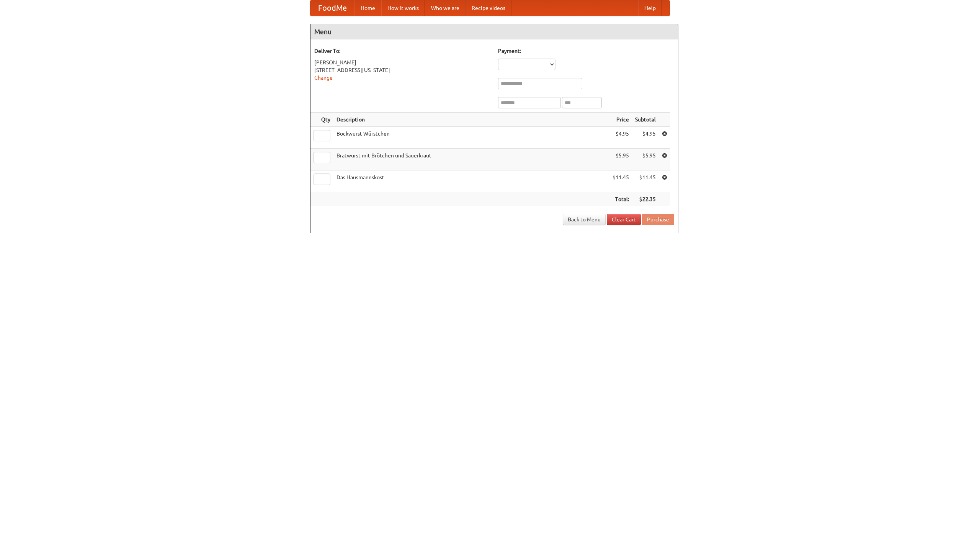  Describe the element at coordinates (471, 181) in the screenshot. I see `td: Das Hausmannskost` at that location.